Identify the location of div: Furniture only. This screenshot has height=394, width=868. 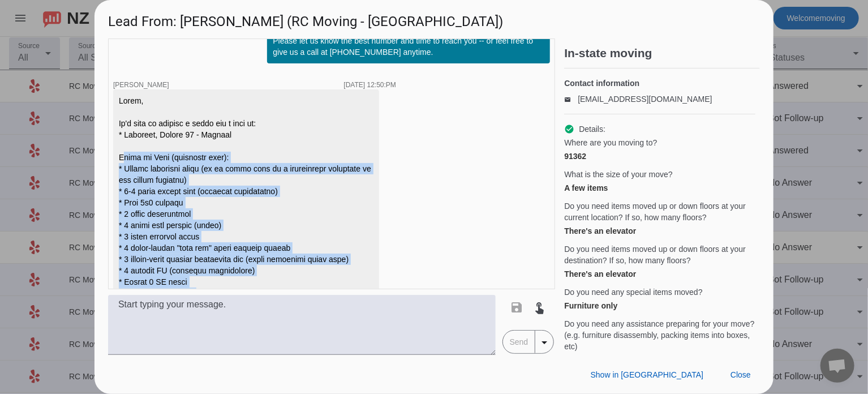
(660, 306).